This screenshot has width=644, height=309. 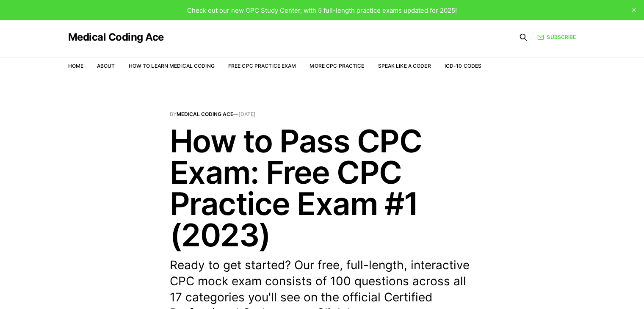 I want to click on span: By —, so click(x=322, y=115).